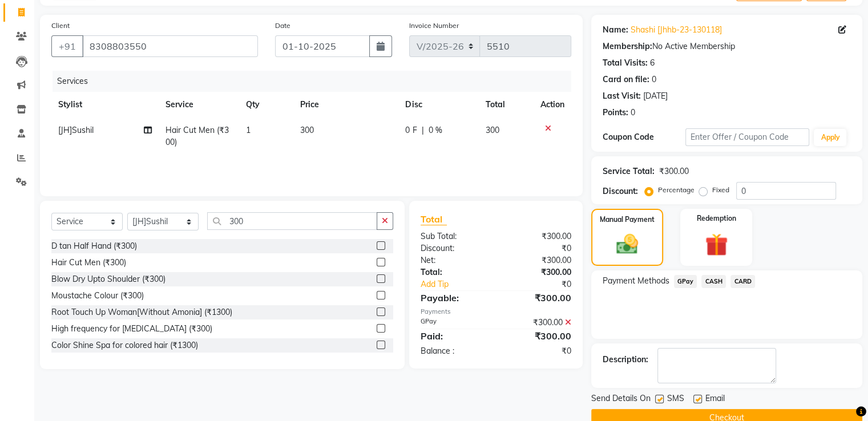 The height and width of the screenshot is (421, 868). What do you see at coordinates (316, 81) in the screenshot?
I see `div: Services` at bounding box center [316, 81].